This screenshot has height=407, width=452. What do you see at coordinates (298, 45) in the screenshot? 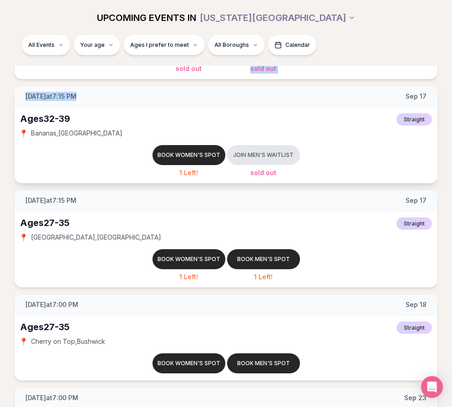
I see `span: Calendar` at bounding box center [298, 45].